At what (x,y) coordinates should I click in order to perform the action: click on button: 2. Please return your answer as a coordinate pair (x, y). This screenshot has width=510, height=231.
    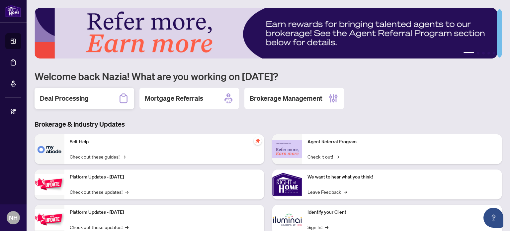
    Looking at the image, I should click on (478, 53).